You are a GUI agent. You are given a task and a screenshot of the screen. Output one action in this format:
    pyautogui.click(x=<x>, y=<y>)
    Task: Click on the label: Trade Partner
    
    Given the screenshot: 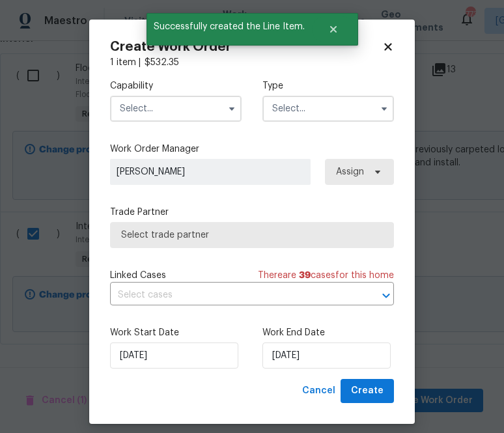 What is the action you would take?
    pyautogui.click(x=252, y=213)
    